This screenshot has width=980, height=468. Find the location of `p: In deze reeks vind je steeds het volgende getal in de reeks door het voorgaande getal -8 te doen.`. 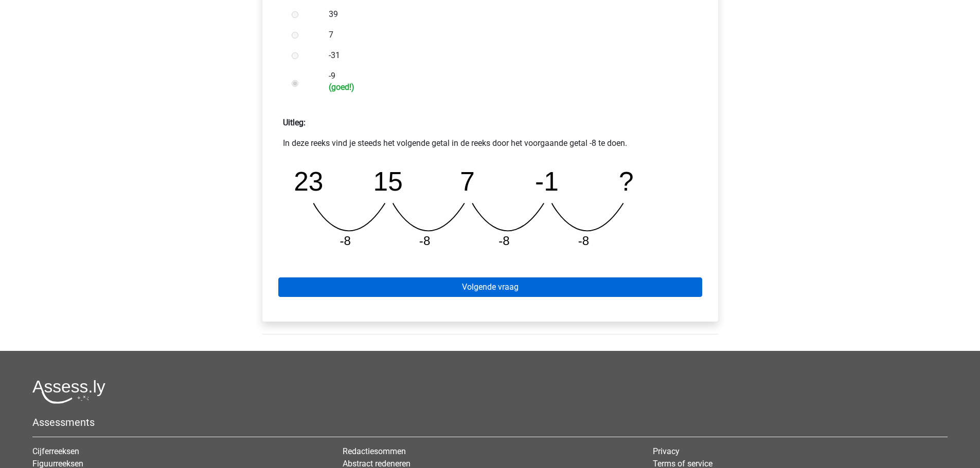

p: In deze reeks vind je steeds het volgende getal in de reeks door het voorgaande getal -8 te doen. is located at coordinates (490, 143).